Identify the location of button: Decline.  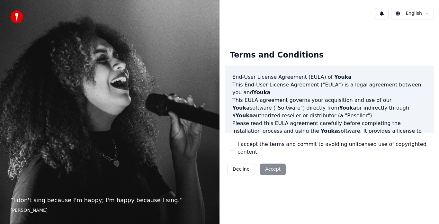
(241, 169).